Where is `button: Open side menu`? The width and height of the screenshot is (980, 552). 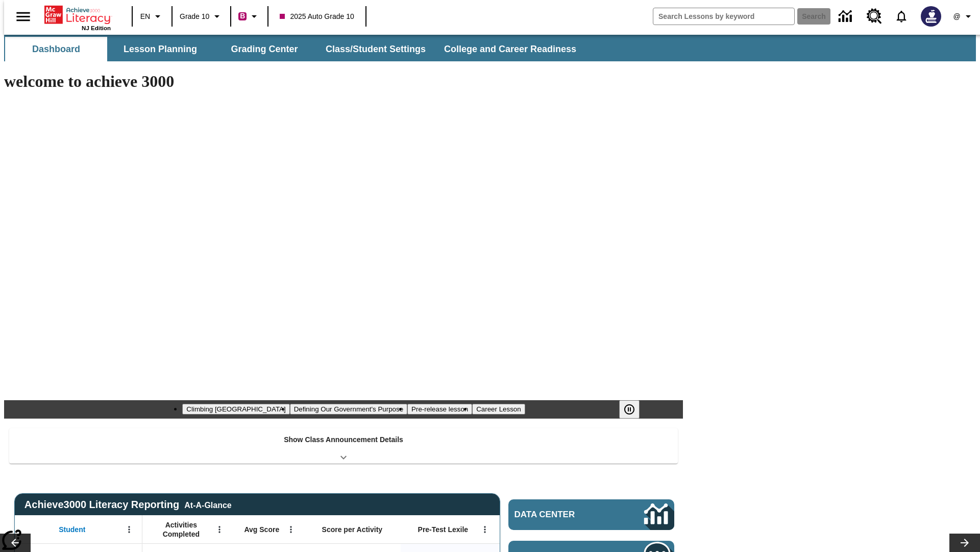
button: Open side menu is located at coordinates (23, 16).